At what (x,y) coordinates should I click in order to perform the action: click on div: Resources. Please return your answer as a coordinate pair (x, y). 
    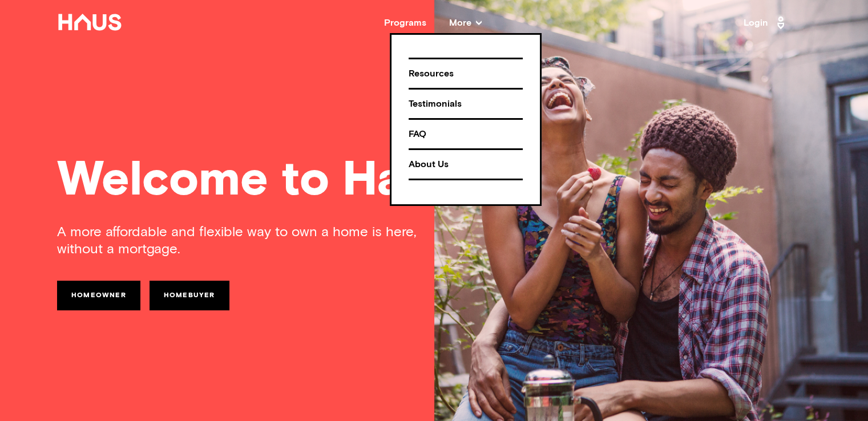
    Looking at the image, I should click on (466, 73).